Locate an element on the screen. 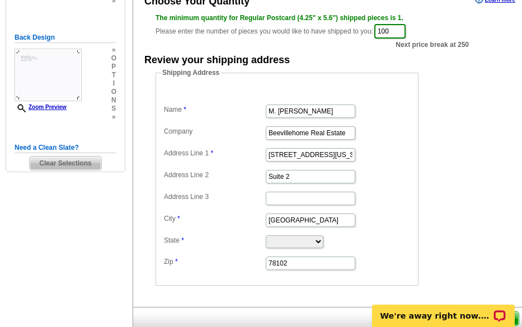 The height and width of the screenshot is (327, 522). span: t is located at coordinates (114, 75).